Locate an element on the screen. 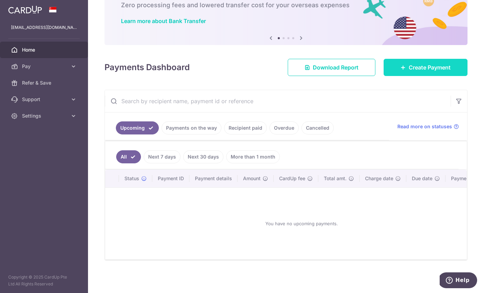  span: Refer & Save is located at coordinates (45, 83).